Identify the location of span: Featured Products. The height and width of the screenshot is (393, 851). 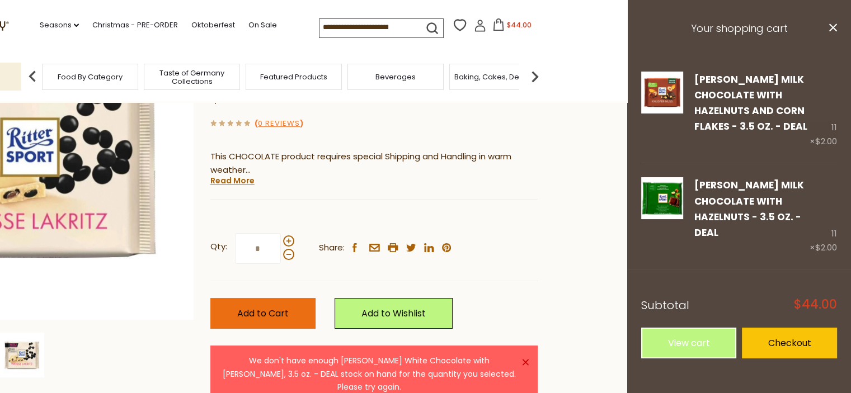
(294, 77).